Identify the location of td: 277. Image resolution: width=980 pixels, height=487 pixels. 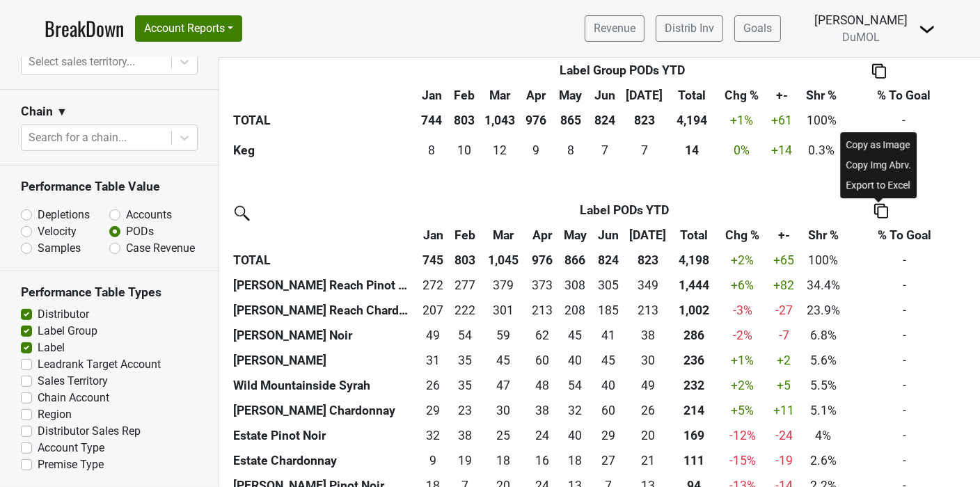
(465, 285).